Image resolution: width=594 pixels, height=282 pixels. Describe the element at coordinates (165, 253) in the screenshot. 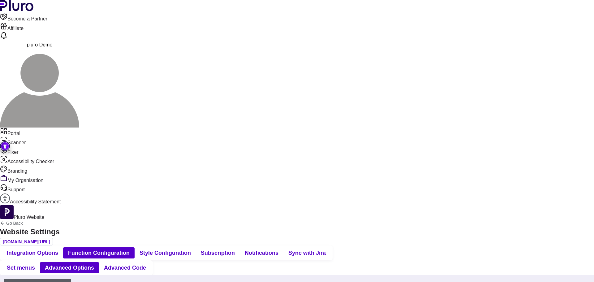

I see `span: Style Configuration` at that location.